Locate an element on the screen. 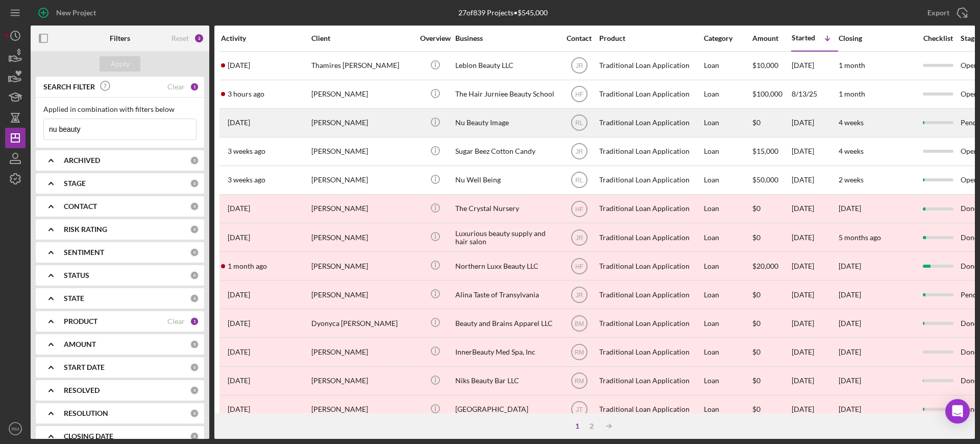 The width and height of the screenshot is (980, 444). time: 2025-05-30 16:40 is located at coordinates (239, 208).